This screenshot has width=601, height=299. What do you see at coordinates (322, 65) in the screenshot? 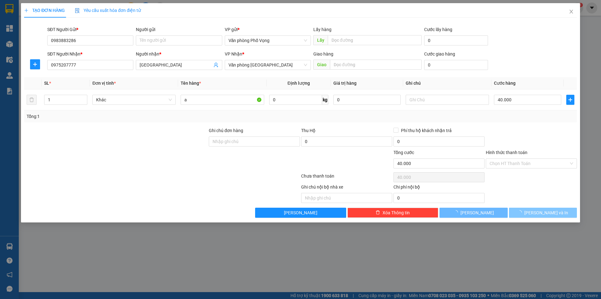
I see `span: Giao` at bounding box center [322, 65].